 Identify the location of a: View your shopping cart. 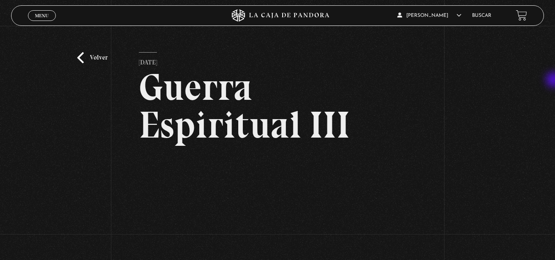
(521, 15).